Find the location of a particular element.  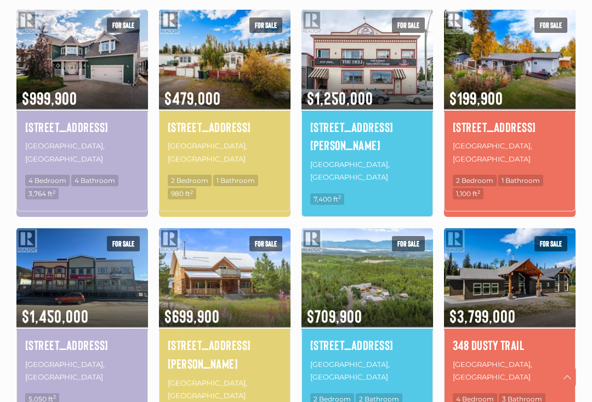

span: 4 Bedroom is located at coordinates (47, 180).